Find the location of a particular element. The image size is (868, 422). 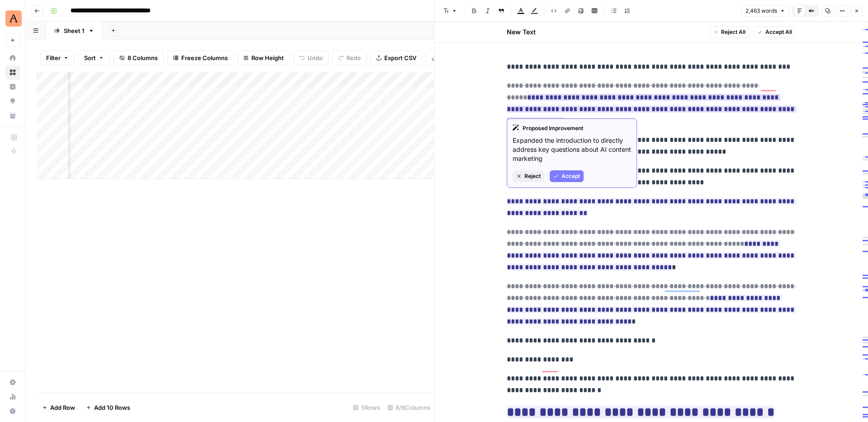

span: Add 10 Rows is located at coordinates (112, 407).